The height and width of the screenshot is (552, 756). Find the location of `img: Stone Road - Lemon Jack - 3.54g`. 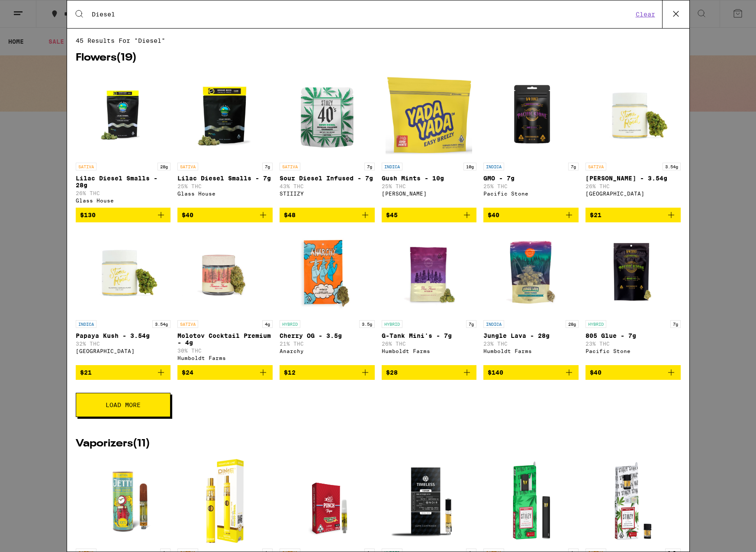

img: Stone Road - Lemon Jack - 3.54g is located at coordinates (633, 115).